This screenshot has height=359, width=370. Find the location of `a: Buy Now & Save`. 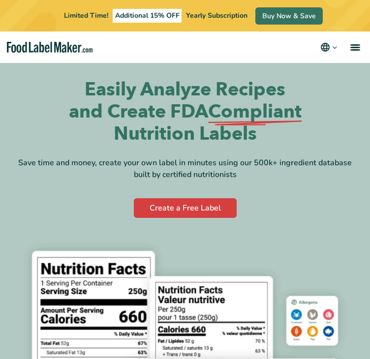

a: Buy Now & Save is located at coordinates (289, 16).